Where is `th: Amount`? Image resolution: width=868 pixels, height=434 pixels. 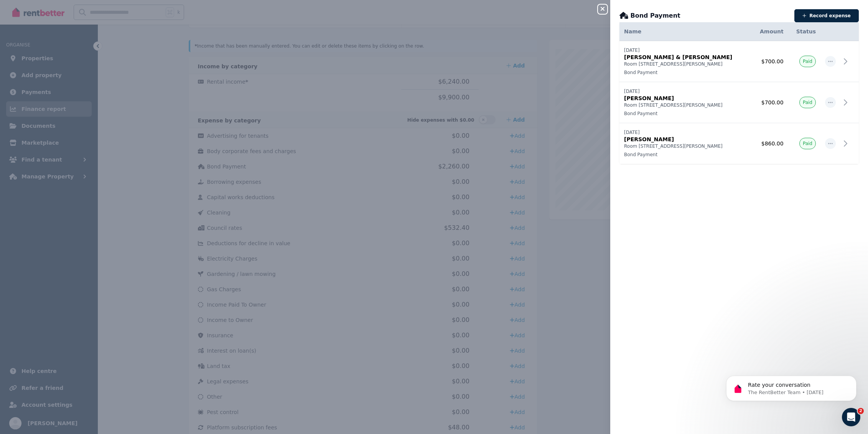 th: Amount is located at coordinates (770, 31).